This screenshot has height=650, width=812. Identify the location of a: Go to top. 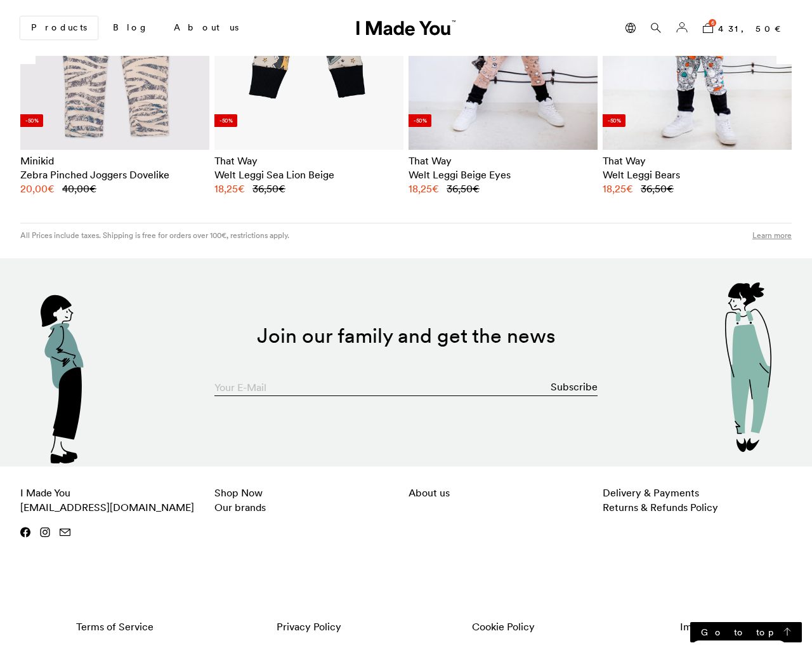
(746, 632).